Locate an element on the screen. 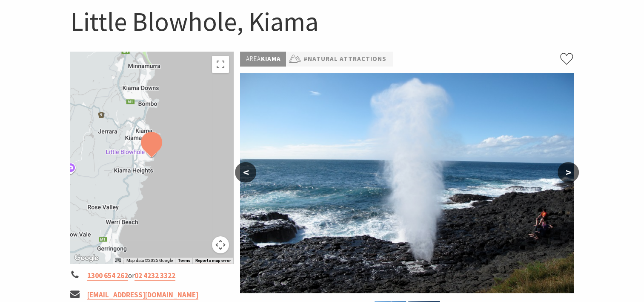 The width and height of the screenshot is (644, 302). span: Area is located at coordinates (253, 58).